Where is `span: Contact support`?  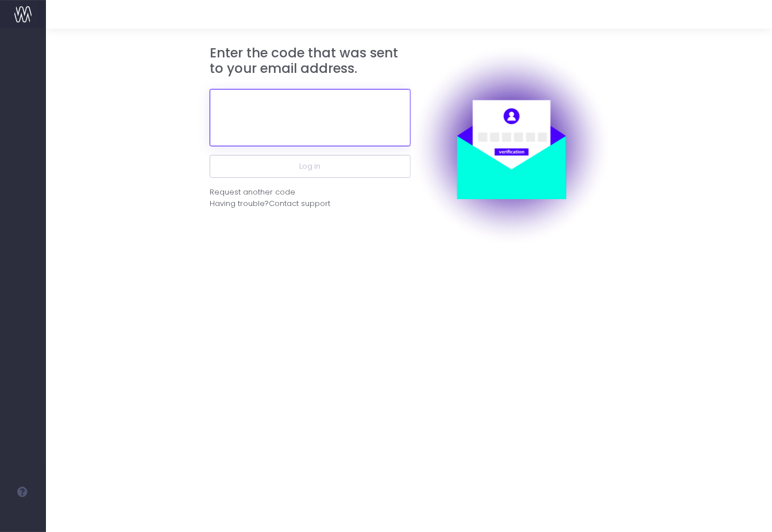
span: Contact support is located at coordinates (299, 204).